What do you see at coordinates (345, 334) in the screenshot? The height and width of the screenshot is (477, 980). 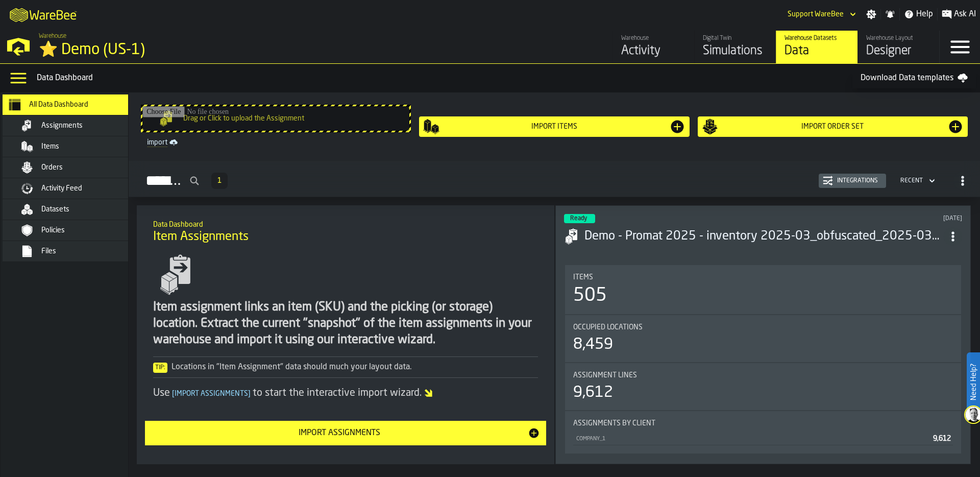 I see `div: ItemListCard-` at bounding box center [345, 334].